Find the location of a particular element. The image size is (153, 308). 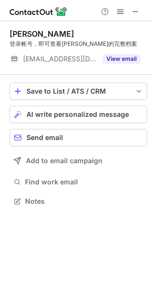

span: Find work email is located at coordinates (84, 182).